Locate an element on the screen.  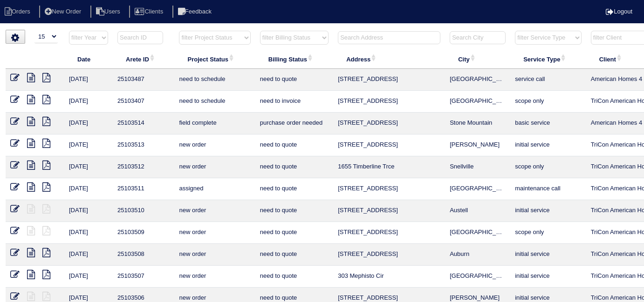
th: Date is located at coordinates (89, 59).